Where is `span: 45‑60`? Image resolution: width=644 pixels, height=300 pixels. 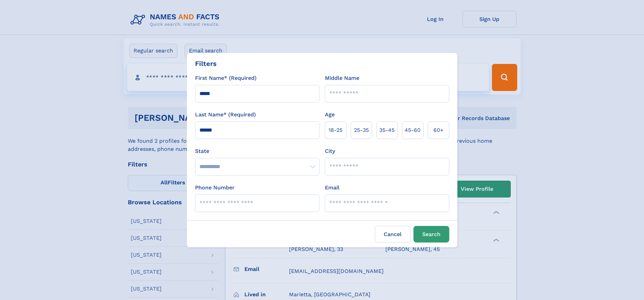 span: 45‑60 is located at coordinates (412, 130).